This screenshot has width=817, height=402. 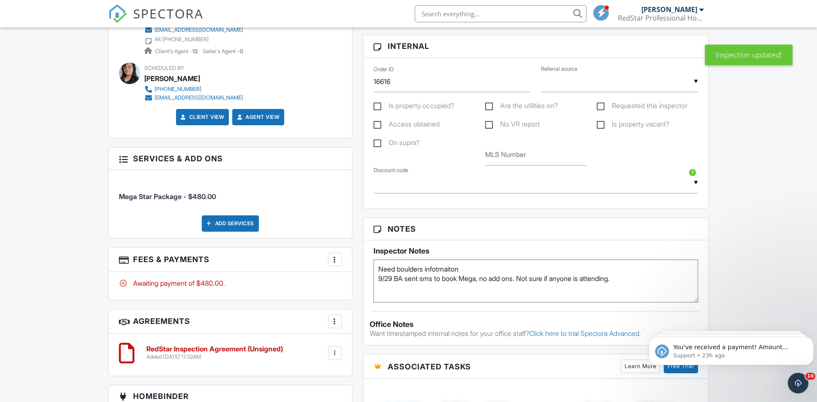 What do you see at coordinates (661, 18) in the screenshot?
I see `div: RedStar Professional Home Inspection, Inc` at bounding box center [661, 18].